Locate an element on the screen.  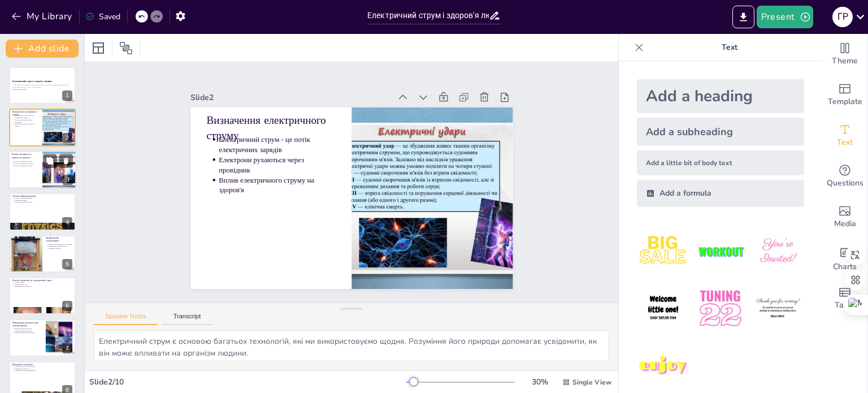
button: Present is located at coordinates (785, 17).